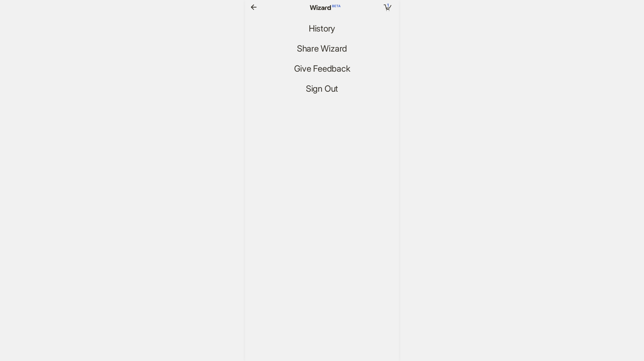  I want to click on span: Share Wizard, so click(322, 49).